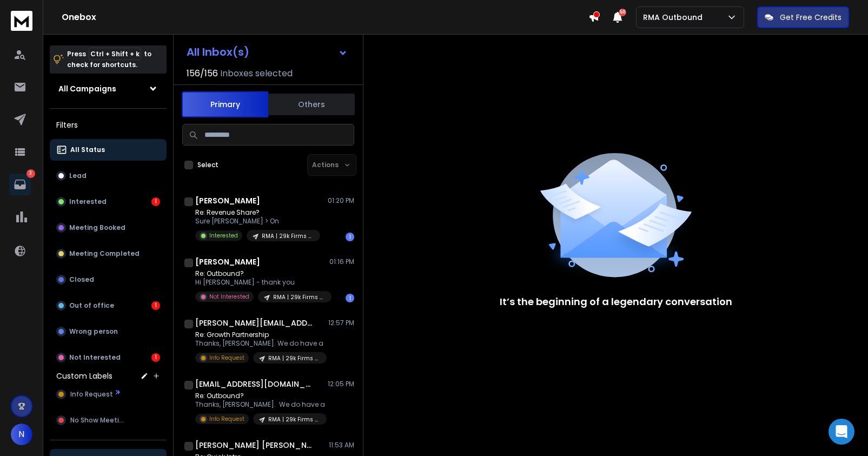 The width and height of the screenshot is (868, 456). What do you see at coordinates (225, 104) in the screenshot?
I see `button: Primary` at bounding box center [225, 104].